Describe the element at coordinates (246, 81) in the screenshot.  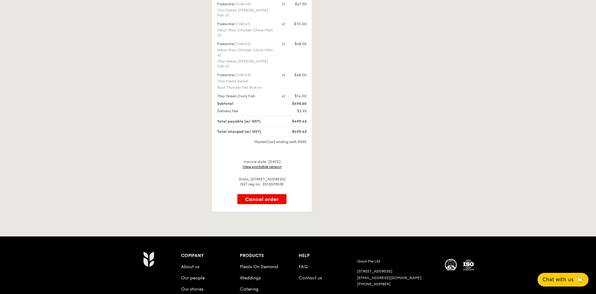
I see `div: Thai Fiesta Salad` at that location.